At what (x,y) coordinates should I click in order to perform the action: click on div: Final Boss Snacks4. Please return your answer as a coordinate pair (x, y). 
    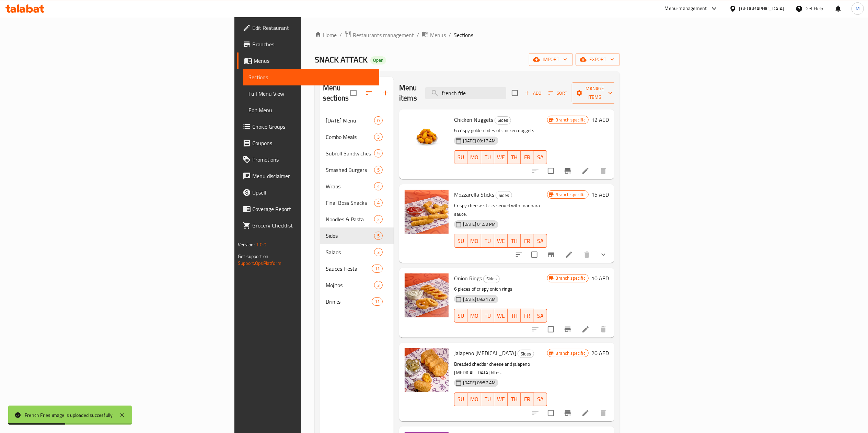
    Looking at the image, I should click on (357, 203).